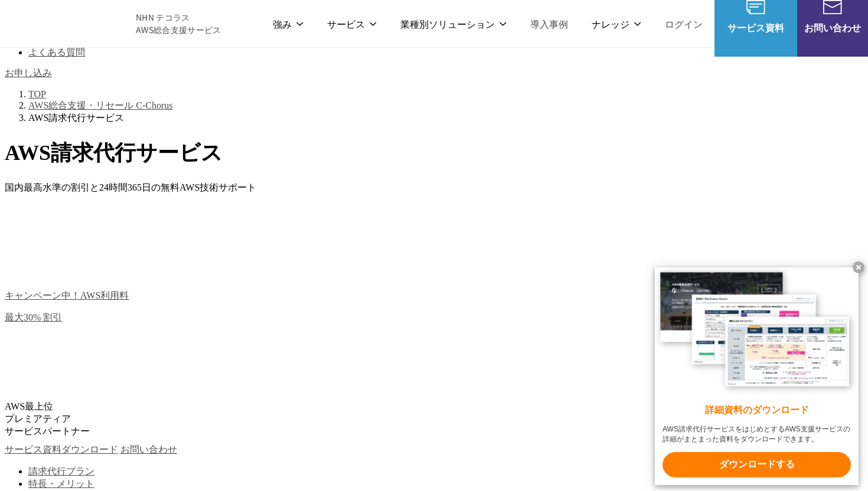  I want to click on a: サービス資料ダウンロード, so click(61, 449).